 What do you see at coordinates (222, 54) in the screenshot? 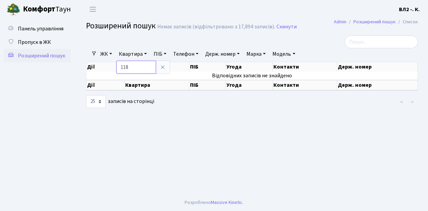
I see `a: Держ. номер` at bounding box center [222, 54].